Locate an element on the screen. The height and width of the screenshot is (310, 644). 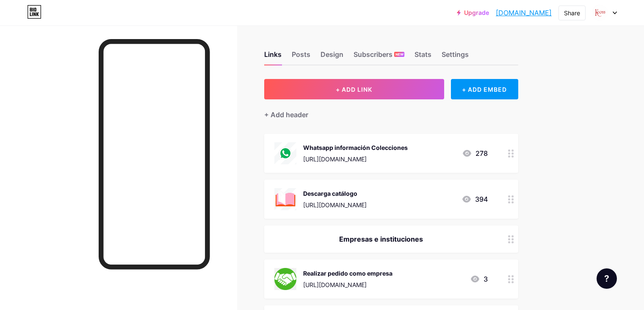
div: Posts is located at coordinates (301, 57).